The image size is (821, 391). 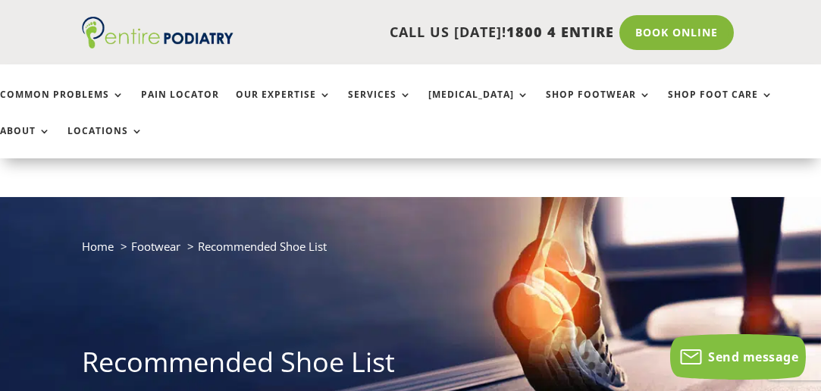 What do you see at coordinates (738, 357) in the screenshot?
I see `button: Send message` at bounding box center [738, 357].